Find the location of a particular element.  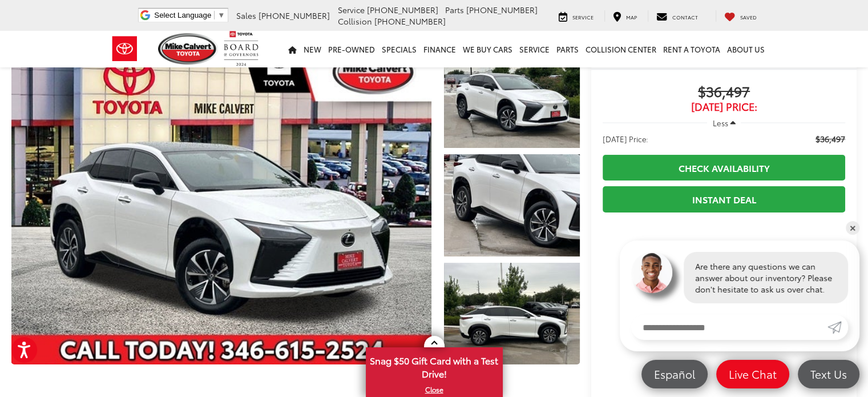

a: Pre-Owned is located at coordinates (352, 49).